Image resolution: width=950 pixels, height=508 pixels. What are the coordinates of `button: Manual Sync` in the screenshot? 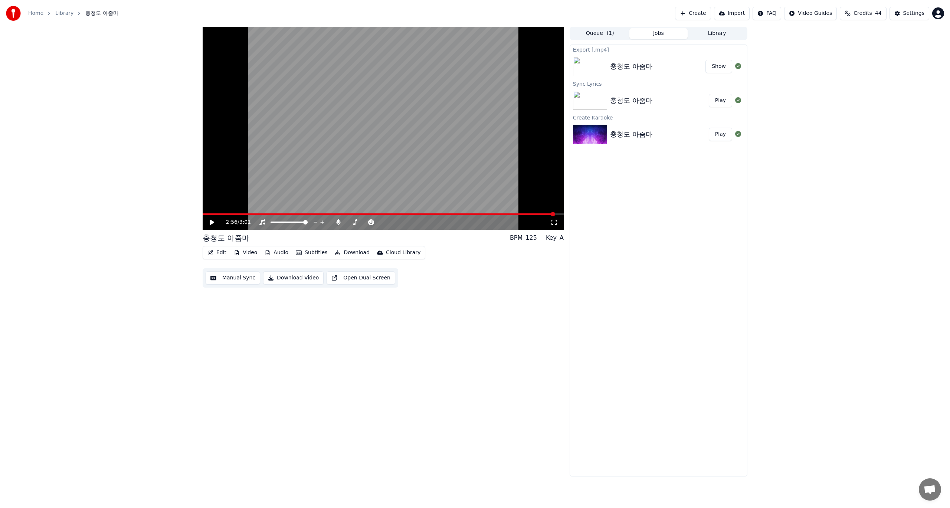 It's located at (233, 278).